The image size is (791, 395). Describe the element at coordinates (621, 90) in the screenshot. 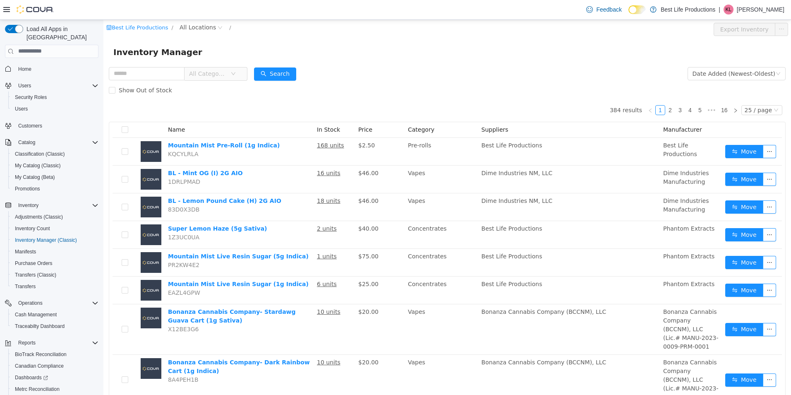

I see `li: 16` at that location.